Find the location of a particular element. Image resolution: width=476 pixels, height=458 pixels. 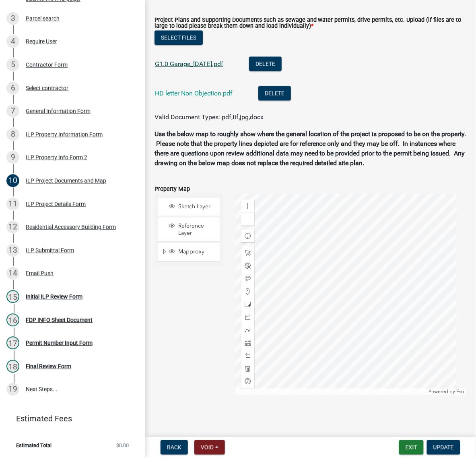

label: Project Plans and Supporting Documents such as sewage and water permits, drive permits, etc. Uplo... is located at coordinates (310, 23).